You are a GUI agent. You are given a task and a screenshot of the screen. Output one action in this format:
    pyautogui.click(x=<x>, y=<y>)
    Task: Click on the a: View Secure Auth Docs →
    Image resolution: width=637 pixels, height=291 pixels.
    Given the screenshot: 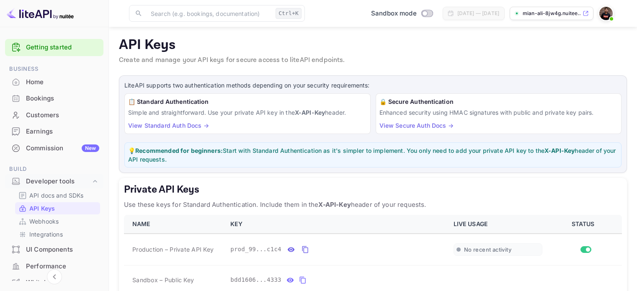 What is the action you would take?
    pyautogui.click(x=417, y=125)
    